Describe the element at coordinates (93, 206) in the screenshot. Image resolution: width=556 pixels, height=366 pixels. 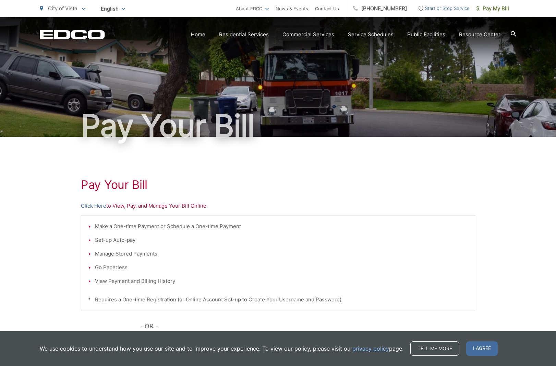
I see `a: Click Here` at that location.